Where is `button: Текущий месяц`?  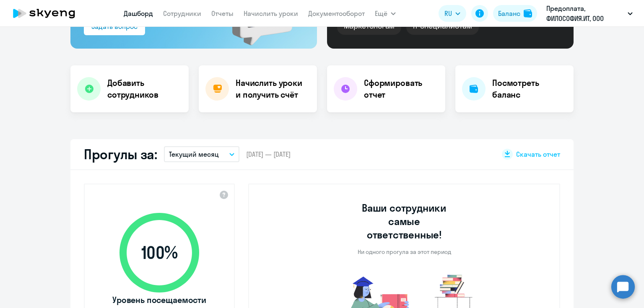
button: Текущий месяц is located at coordinates (202, 154).